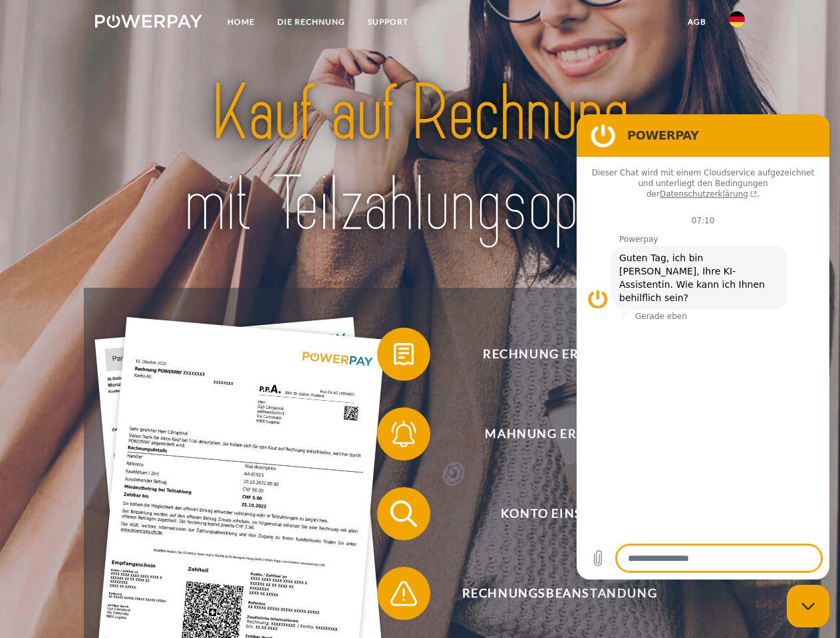 The width and height of the screenshot is (840, 638). What do you see at coordinates (551, 434) in the screenshot?
I see `button: Mahnung erhalten?` at bounding box center [551, 434].